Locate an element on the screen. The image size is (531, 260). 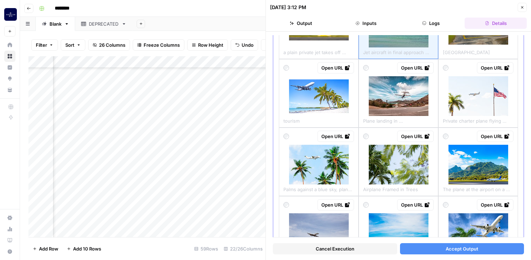
span: Accept Output is located at coordinates (462, 249).